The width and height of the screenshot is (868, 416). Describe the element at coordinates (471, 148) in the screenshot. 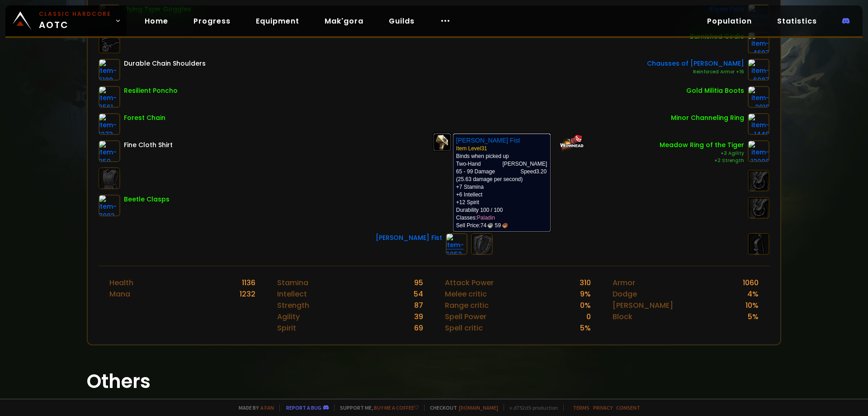

I see `span: Item Level 31` at that location.